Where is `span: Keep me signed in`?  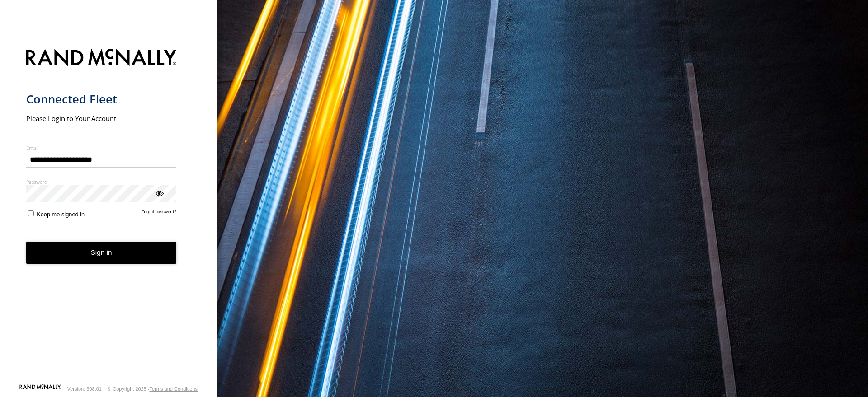 span: Keep me signed in is located at coordinates (61, 214).